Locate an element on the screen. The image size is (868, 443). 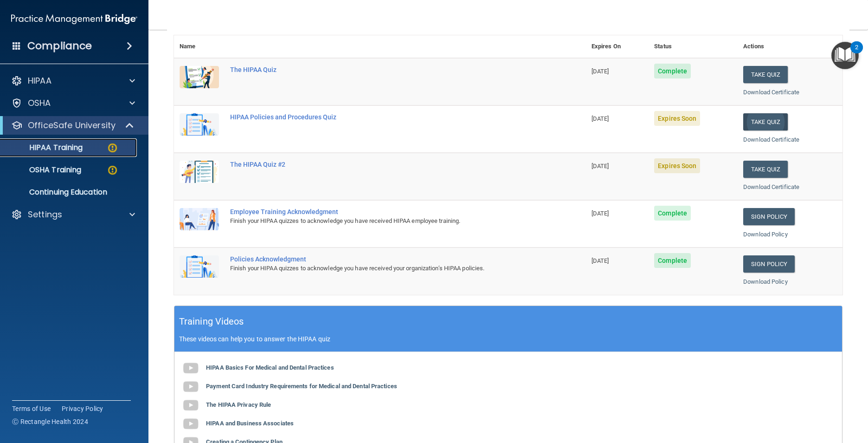
div: 2 is located at coordinates (857, 53).